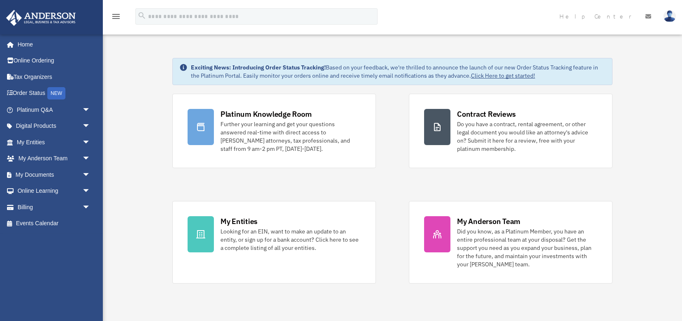 The image size is (682, 321). Describe the element at coordinates (41, 18) in the screenshot. I see `img: Anderson Advisors Platinum Portal` at that location.